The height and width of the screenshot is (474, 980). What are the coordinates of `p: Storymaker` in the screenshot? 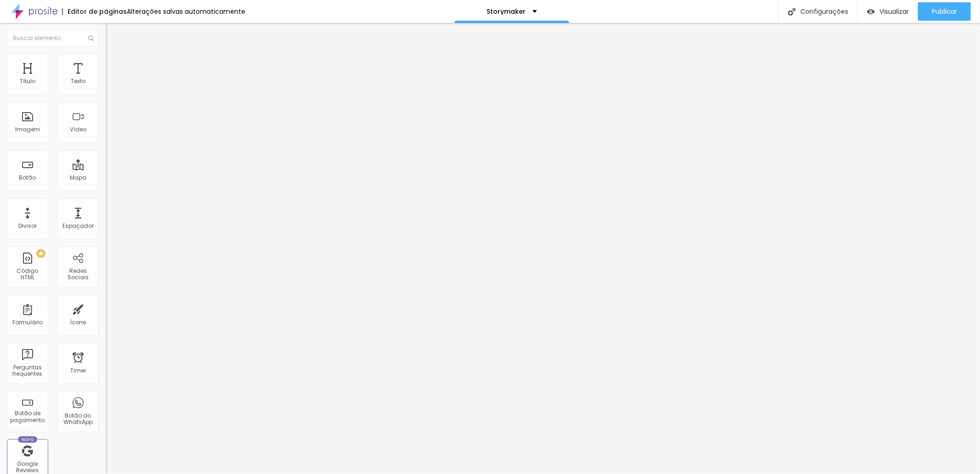 It's located at (506, 11).